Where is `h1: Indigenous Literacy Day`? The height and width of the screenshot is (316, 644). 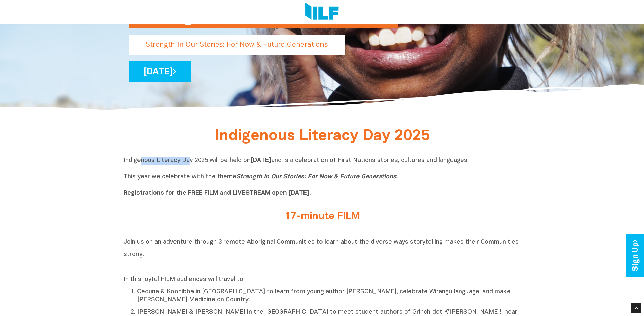 h1: Indigenous Literacy Day is located at coordinates (263, 14).